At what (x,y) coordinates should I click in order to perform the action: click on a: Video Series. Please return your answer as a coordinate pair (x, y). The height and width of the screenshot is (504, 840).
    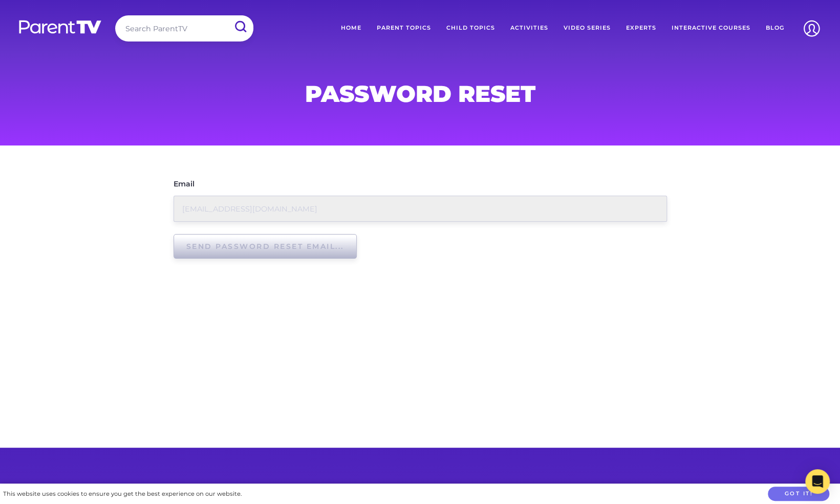
    Looking at the image, I should click on (587, 28).